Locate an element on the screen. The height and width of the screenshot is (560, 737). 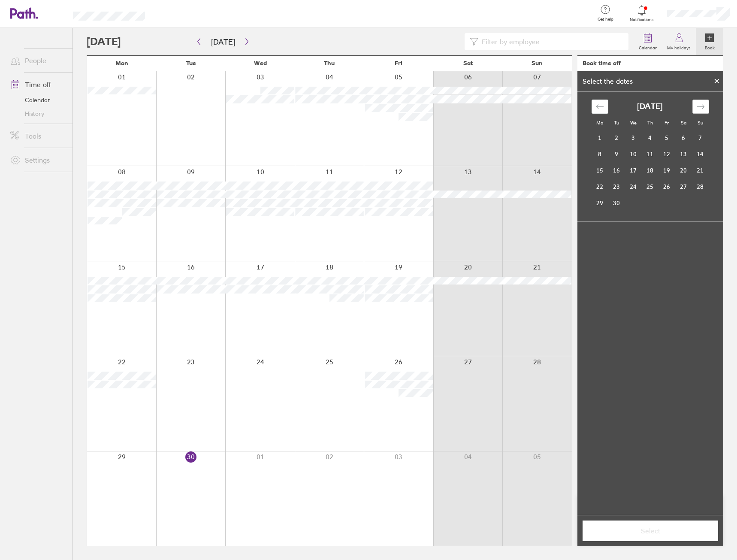
label: My holidays is located at coordinates (679, 47).